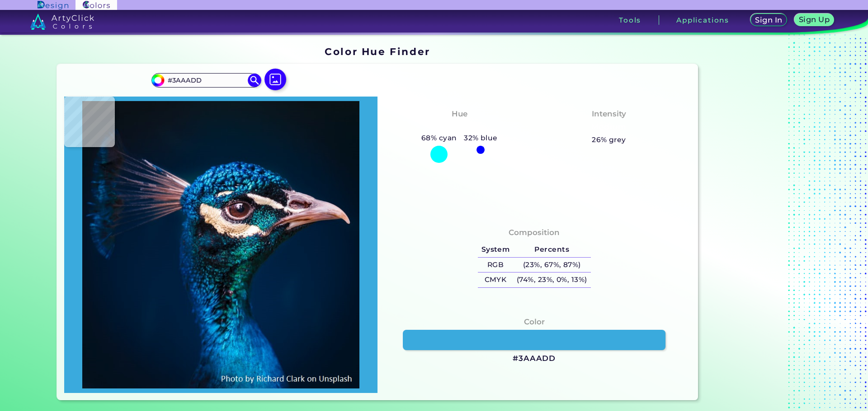 The height and width of the screenshot is (411, 868). What do you see at coordinates (220, 245) in the screenshot?
I see `img: img_pavlin.jpg` at bounding box center [220, 245].